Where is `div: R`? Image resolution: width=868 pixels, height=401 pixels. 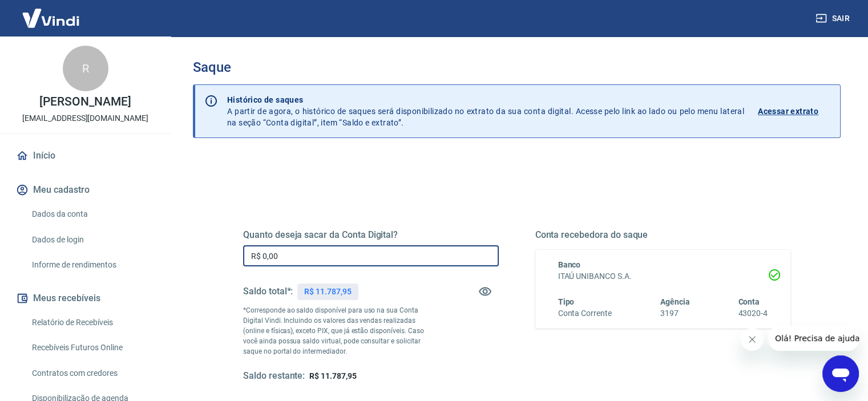 div: R is located at coordinates (86, 68).